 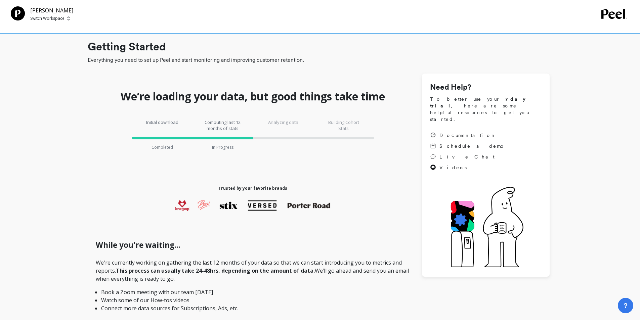 What do you see at coordinates (253, 301) in the screenshot?
I see `li: Watch some of our How-tos videos` at bounding box center [253, 301].